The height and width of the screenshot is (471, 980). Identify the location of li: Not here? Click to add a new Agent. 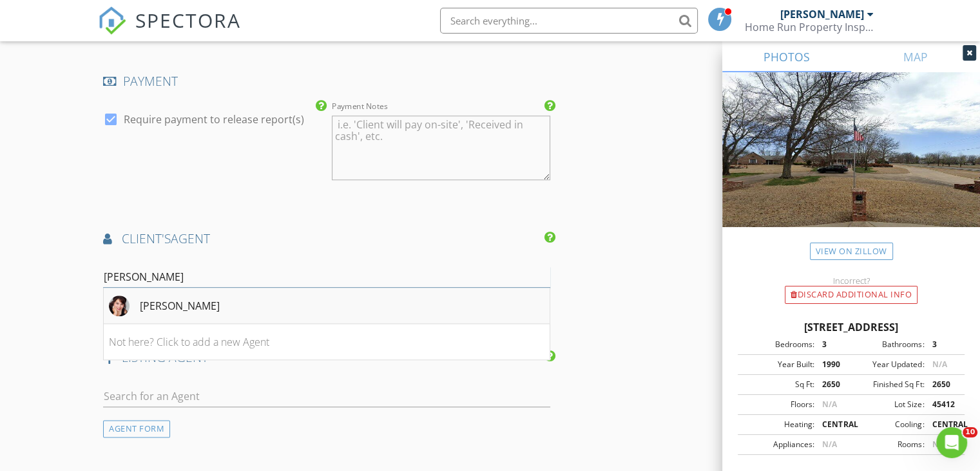
(327, 342).